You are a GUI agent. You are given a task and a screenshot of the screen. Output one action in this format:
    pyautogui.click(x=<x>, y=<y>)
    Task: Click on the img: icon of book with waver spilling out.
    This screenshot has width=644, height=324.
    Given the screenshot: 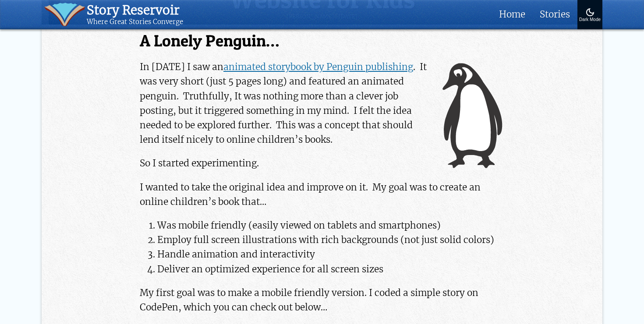 What is the action you would take?
    pyautogui.click(x=65, y=15)
    